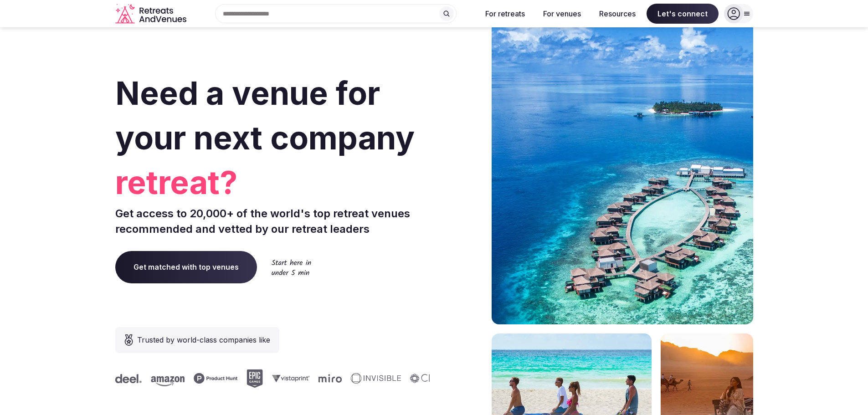  What do you see at coordinates (617, 14) in the screenshot?
I see `button: Resources` at bounding box center [617, 14].